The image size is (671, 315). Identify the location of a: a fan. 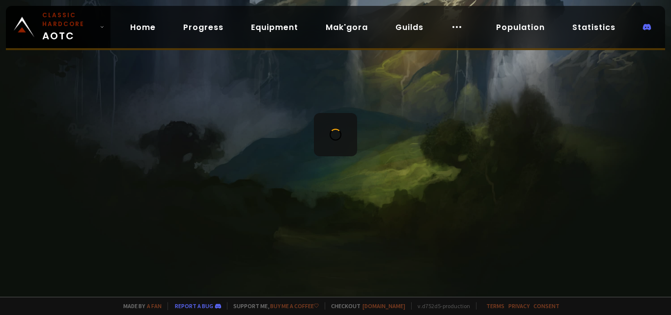
(154, 306).